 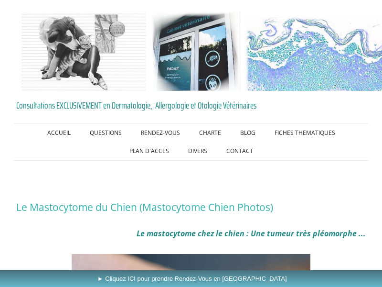 I want to click on a: FICHES THEMATIQUES, so click(x=305, y=133).